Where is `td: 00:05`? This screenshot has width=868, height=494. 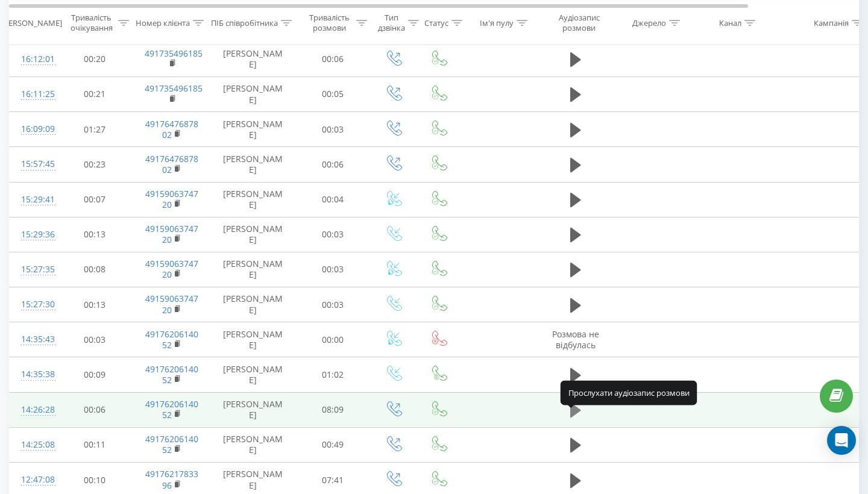 td: 00:05 is located at coordinates (332, 94).